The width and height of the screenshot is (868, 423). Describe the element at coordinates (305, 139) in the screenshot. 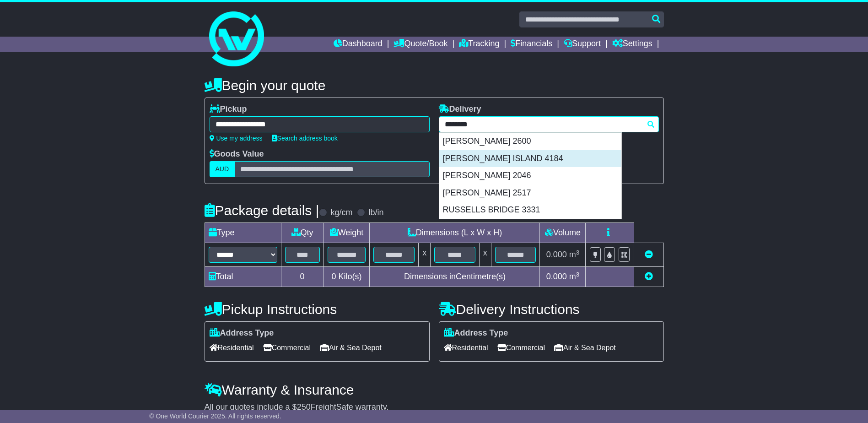

I see `a: Search address book` at that location.